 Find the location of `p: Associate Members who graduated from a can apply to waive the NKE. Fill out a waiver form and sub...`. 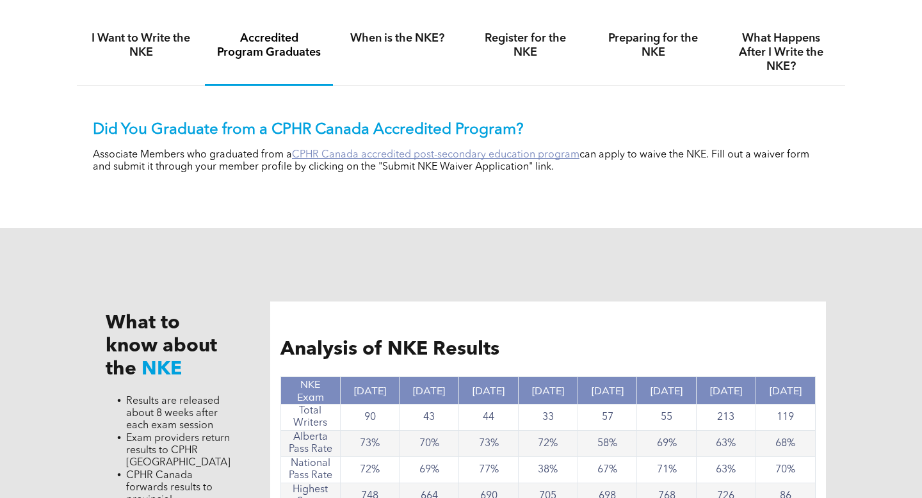

p: Associate Members who graduated from a can apply to waive the NKE. Fill out a waiver form and sub... is located at coordinates (461, 161).